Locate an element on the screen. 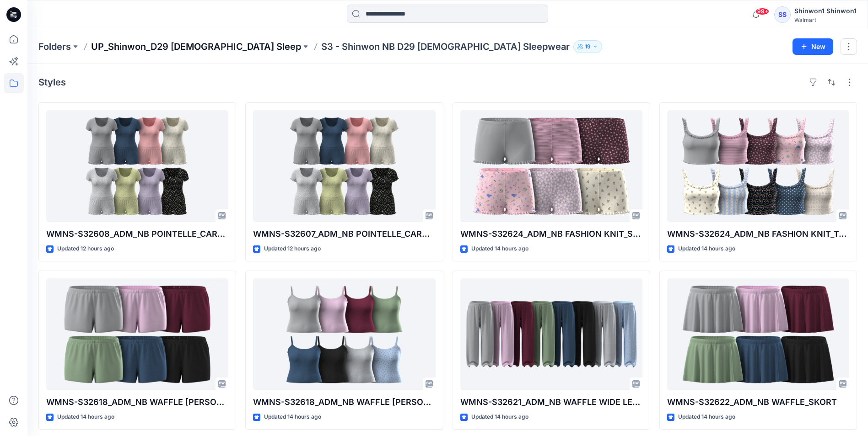 The width and height of the screenshot is (868, 436). p: WMNS-S32607_ADM_NB POINTELLE_CARDI SHORT SET (OPT 1) is located at coordinates (344, 234).